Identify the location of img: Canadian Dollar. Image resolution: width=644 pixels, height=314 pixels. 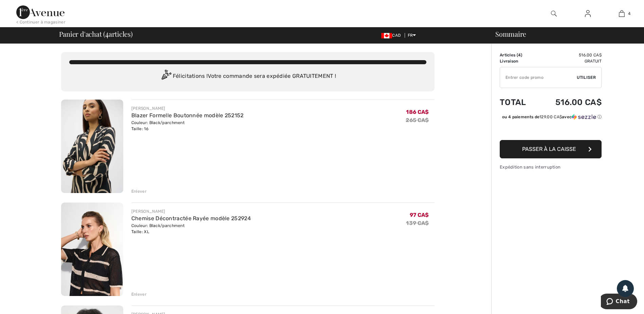
(387, 36).